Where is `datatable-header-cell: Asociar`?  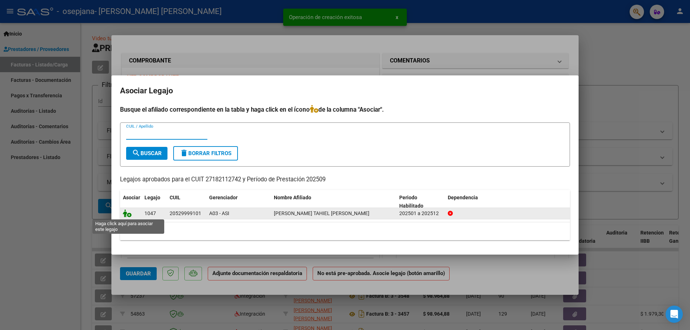 datatable-header-cell: Asociar is located at coordinates (131, 202).